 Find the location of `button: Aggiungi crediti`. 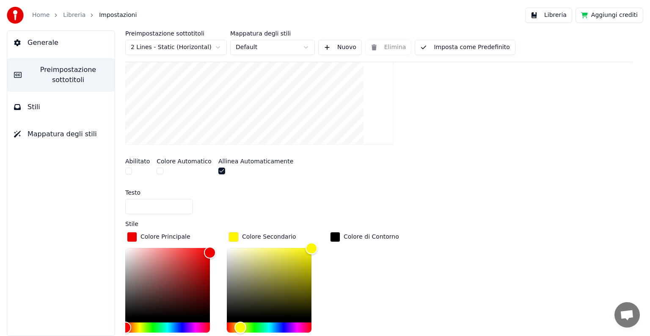

button: Aggiungi crediti is located at coordinates (610, 15).